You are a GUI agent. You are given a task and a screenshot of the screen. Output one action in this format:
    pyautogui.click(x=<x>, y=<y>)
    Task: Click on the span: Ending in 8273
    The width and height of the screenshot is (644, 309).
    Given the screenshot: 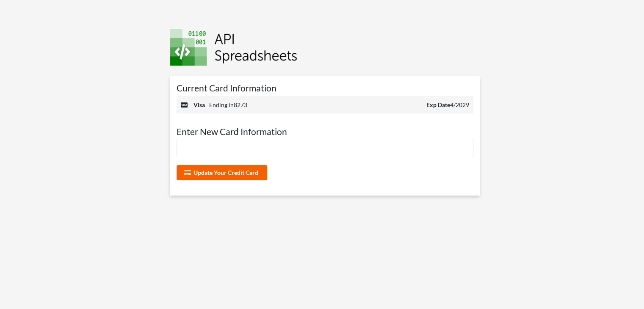 What is the action you would take?
    pyautogui.click(x=228, y=104)
    